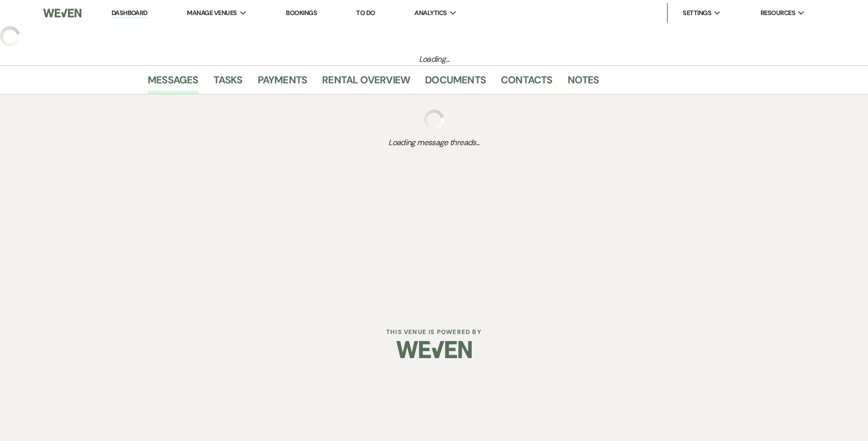 The image size is (868, 441). Describe the element at coordinates (301, 12) in the screenshot. I see `a: Bookings` at that location.